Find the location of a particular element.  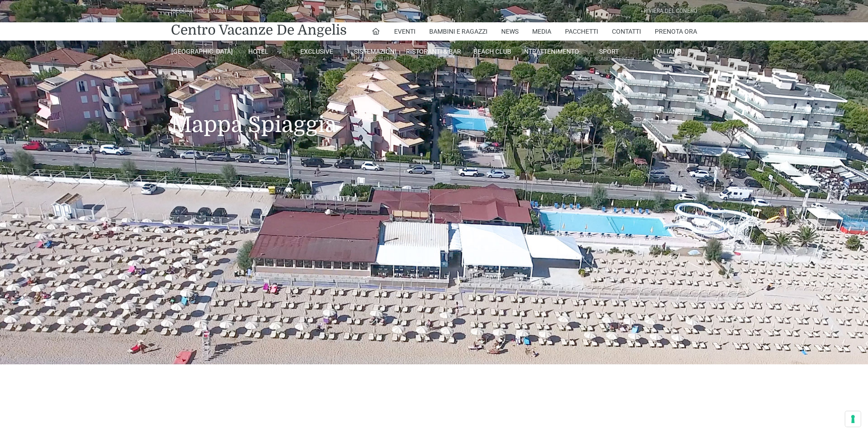

a: Hotel is located at coordinates (258, 51).